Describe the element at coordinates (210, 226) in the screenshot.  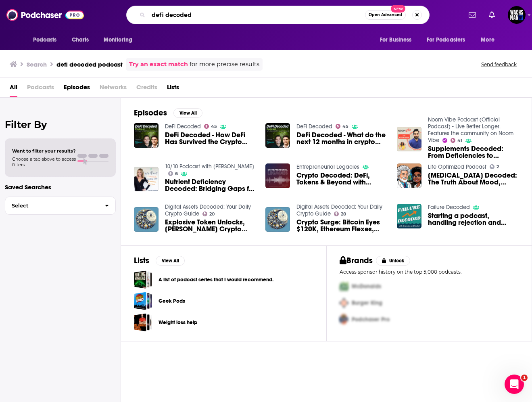
I see `a: Explosive Token Unlocks, Trump's Crypto Moves, and Ethereum's Social Buzz | Digital Assets Decode...` at that location.